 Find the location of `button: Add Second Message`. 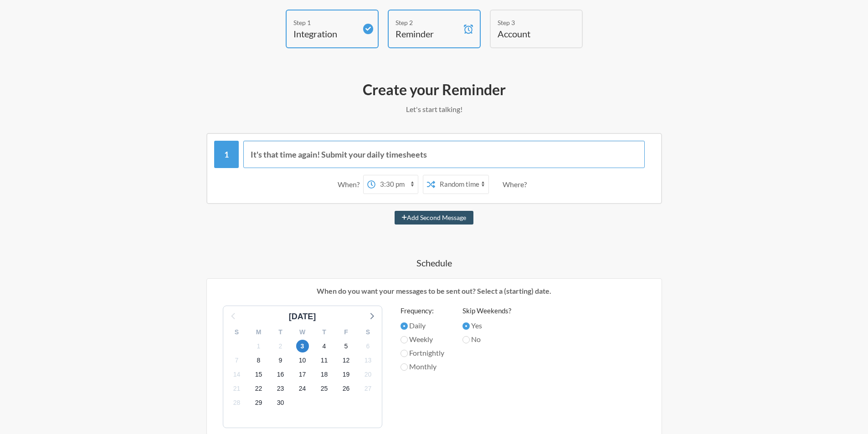

button: Add Second Message is located at coordinates (434, 217).